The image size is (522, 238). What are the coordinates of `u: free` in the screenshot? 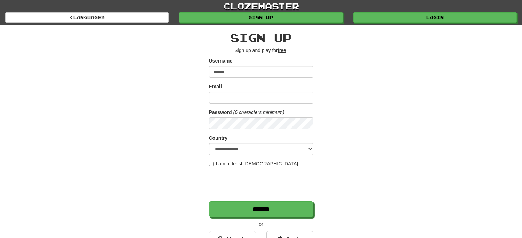 It's located at (282, 50).